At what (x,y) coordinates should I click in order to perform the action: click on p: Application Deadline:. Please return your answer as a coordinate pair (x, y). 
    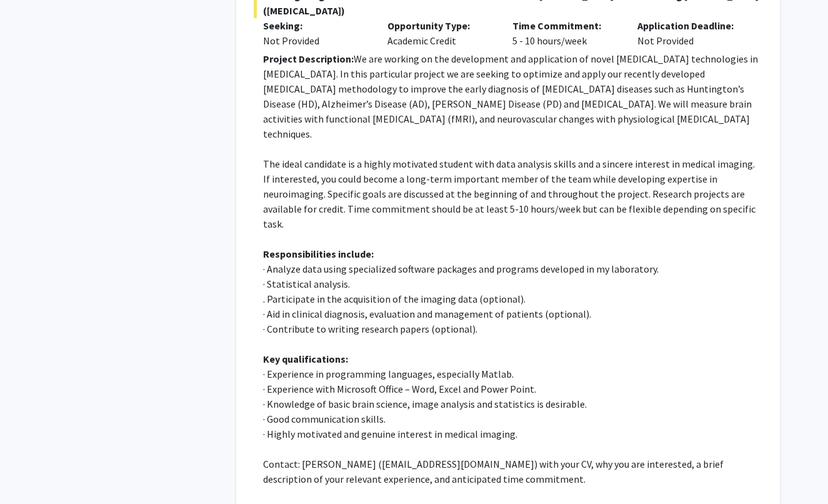
    Looking at the image, I should click on (690, 26).